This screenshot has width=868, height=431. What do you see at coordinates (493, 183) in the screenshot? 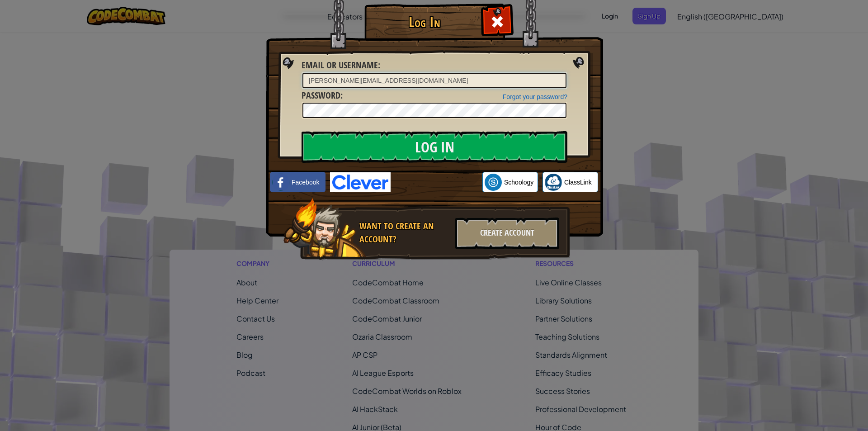
I see `img: schoology.png` at bounding box center [493, 183].